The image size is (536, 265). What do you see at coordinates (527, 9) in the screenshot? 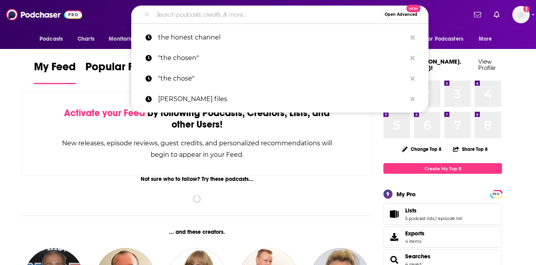
I see `svg: Add a profile image` at bounding box center [527, 9].